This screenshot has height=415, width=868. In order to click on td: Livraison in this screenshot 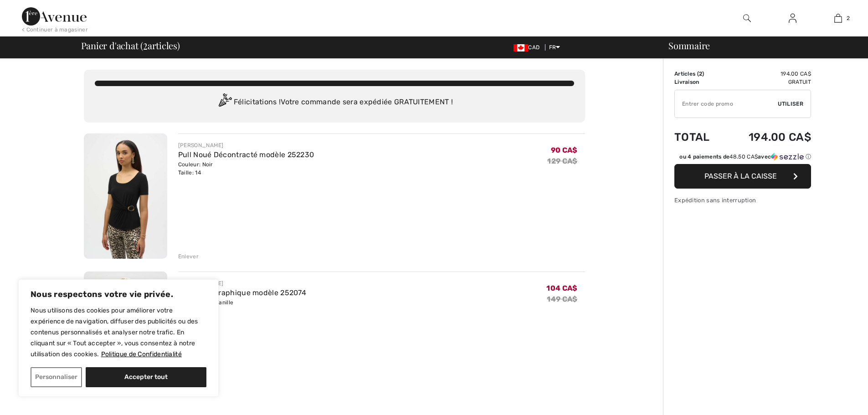, I will do `click(699, 82)`.